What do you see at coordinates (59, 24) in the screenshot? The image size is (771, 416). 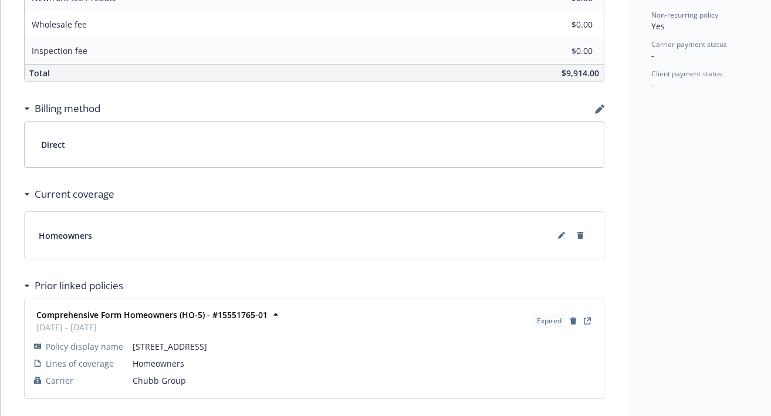 I see `span: Wholesale fee` at bounding box center [59, 24].